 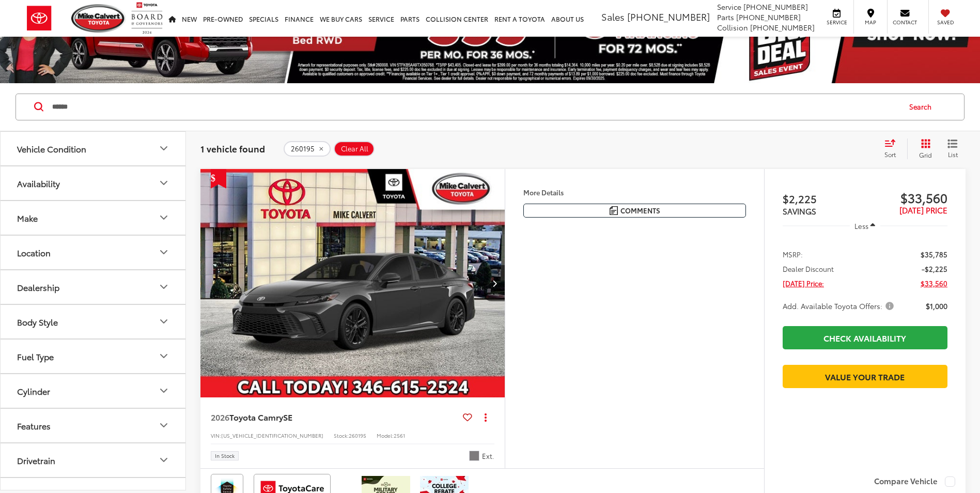 I want to click on a: Value Your Trade, so click(x=865, y=376).